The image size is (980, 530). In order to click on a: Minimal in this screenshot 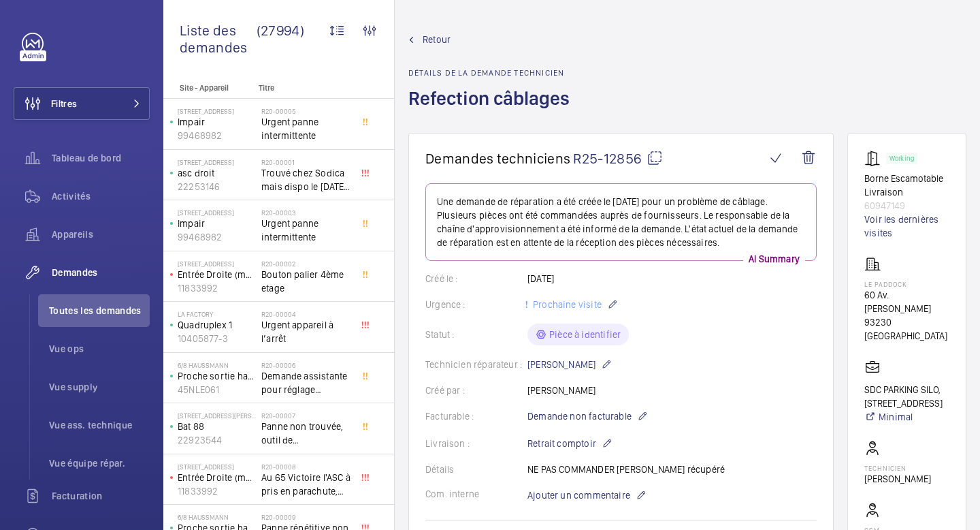, I will do `click(907, 417)`.